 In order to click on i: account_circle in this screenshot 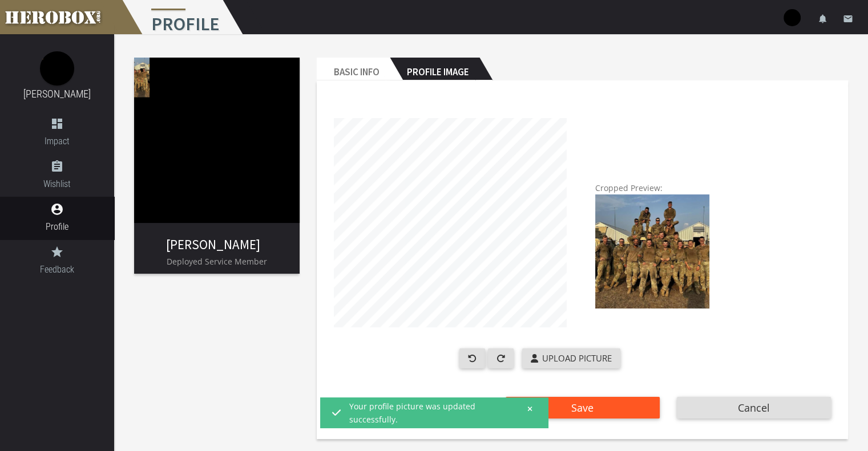, I will do `click(57, 209)`.